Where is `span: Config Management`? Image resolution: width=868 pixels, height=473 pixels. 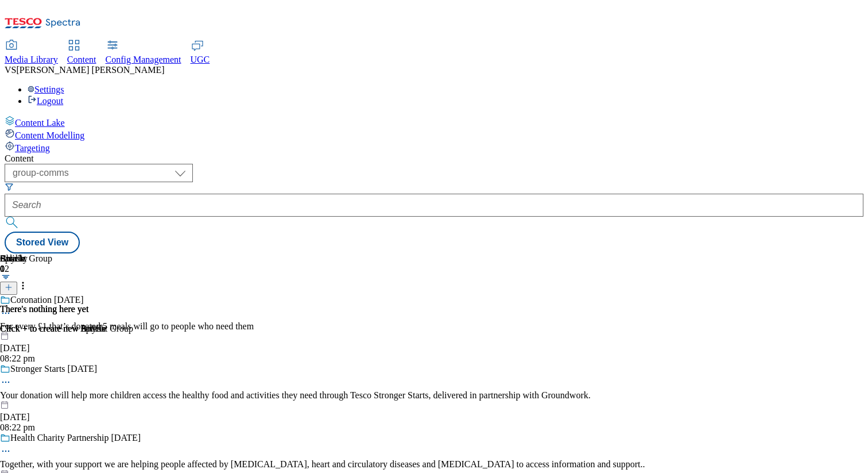 span: Config Management is located at coordinates (143, 59).